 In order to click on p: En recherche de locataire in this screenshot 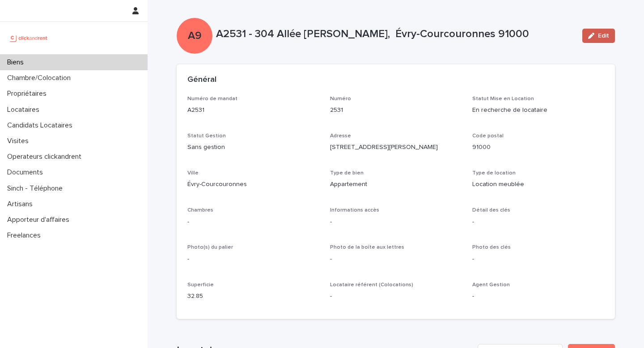, I will do `click(538, 110)`.